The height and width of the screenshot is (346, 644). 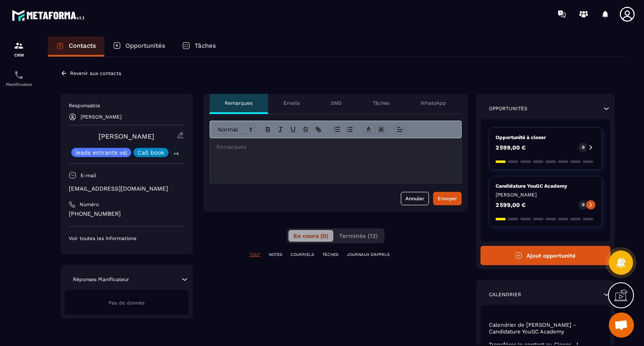 What do you see at coordinates (275, 255) in the screenshot?
I see `p: NOTES` at bounding box center [275, 255].